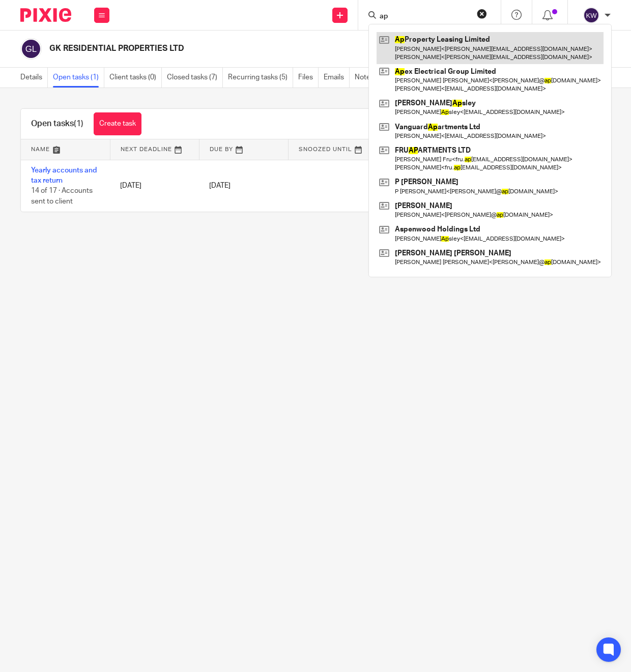 The image size is (631, 672). Describe the element at coordinates (78, 77) in the screenshot. I see `a: Open tasks (1)` at that location.